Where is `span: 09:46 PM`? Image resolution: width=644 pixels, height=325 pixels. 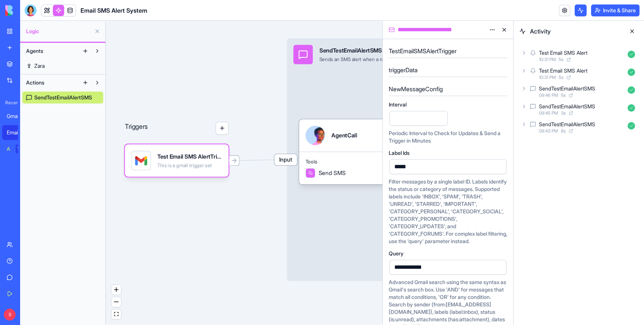
span: 09:46 PM is located at coordinates (548, 95).